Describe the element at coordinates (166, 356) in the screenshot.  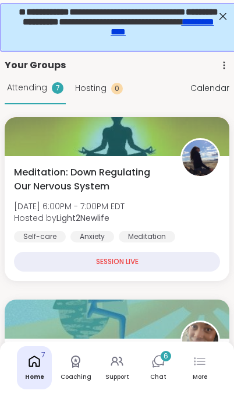
I see `span: 6` at that location.